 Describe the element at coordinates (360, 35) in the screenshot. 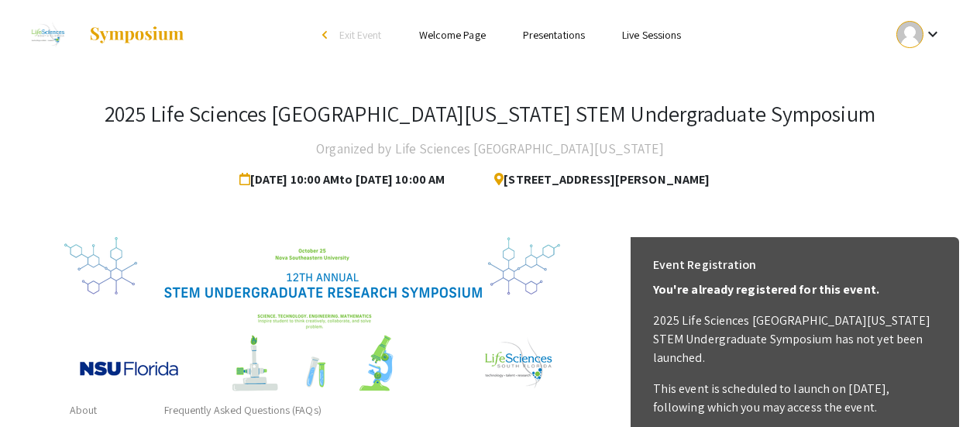

I see `span: Exit Event` at that location.